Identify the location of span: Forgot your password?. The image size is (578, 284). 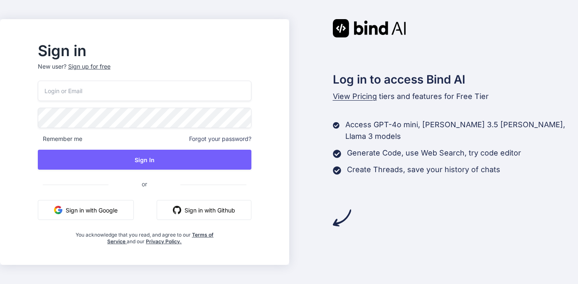
(220, 139).